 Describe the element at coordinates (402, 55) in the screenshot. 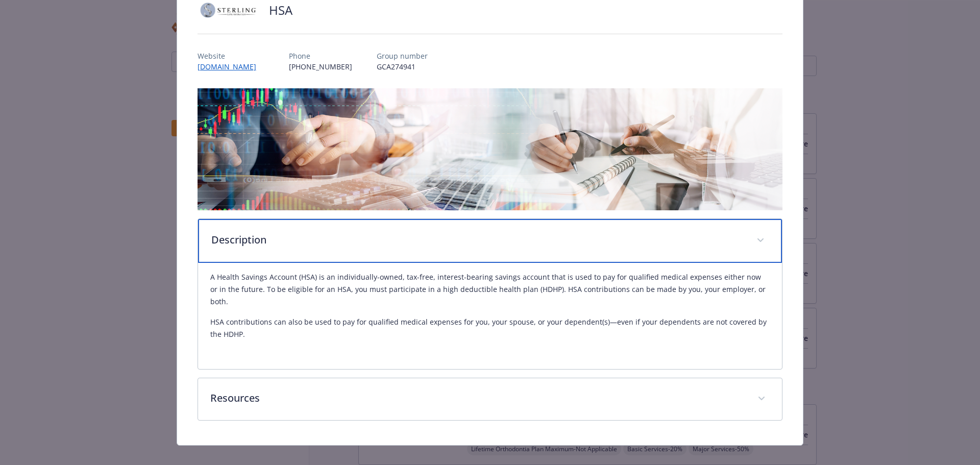

I see `p: Group number` at that location.